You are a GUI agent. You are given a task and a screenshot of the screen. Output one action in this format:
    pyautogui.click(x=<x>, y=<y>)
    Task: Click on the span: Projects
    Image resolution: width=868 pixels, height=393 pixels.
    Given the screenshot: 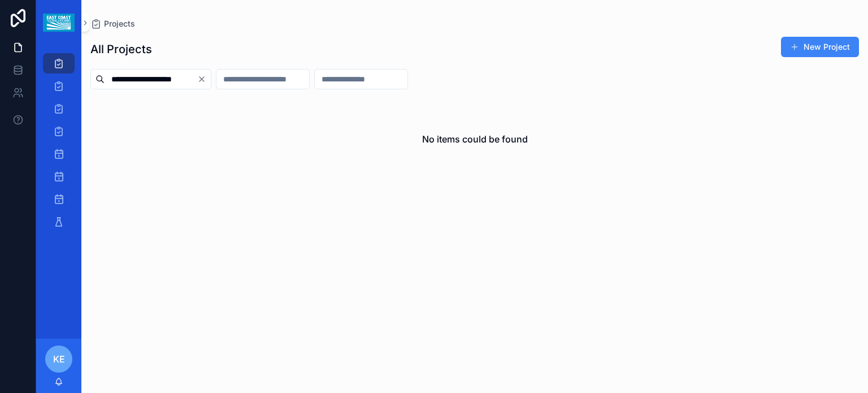 What is the action you would take?
    pyautogui.click(x=120, y=24)
    